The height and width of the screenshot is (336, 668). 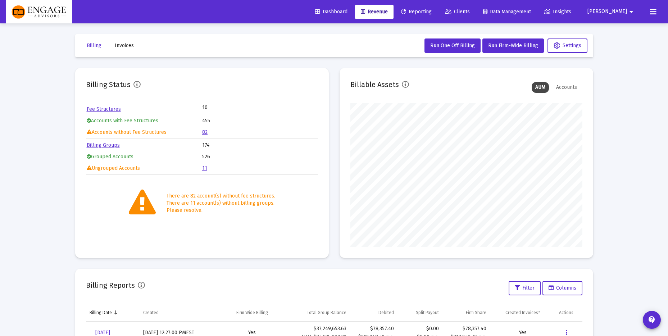 What do you see at coordinates (562, 288) in the screenshot?
I see `button: Columns` at bounding box center [562, 288].